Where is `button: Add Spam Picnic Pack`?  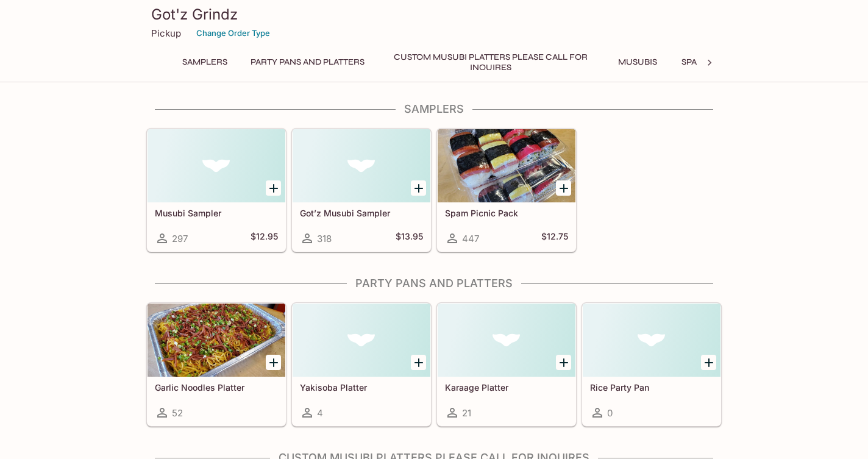 button: Add Spam Picnic Pack is located at coordinates (563, 188).